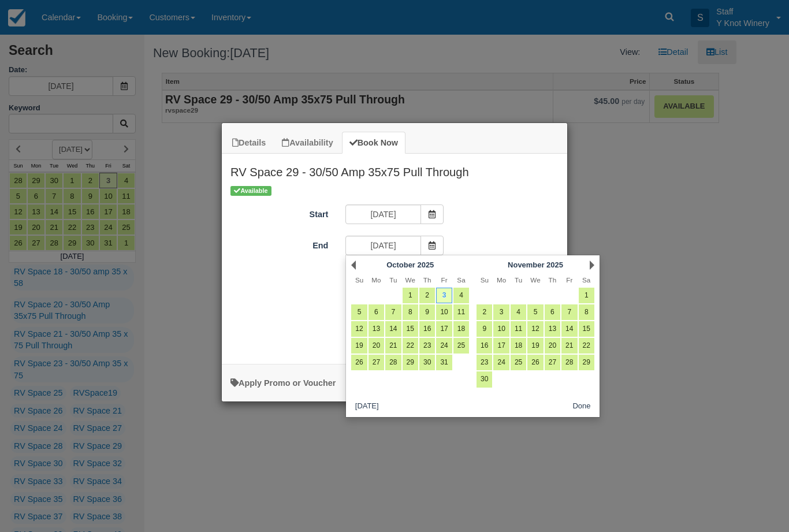 The width and height of the screenshot is (789, 532). Describe the element at coordinates (394, 169) in the screenshot. I see `h2: RV Space 29 - 30/50 Amp 35x75 Pull Through` at that location.